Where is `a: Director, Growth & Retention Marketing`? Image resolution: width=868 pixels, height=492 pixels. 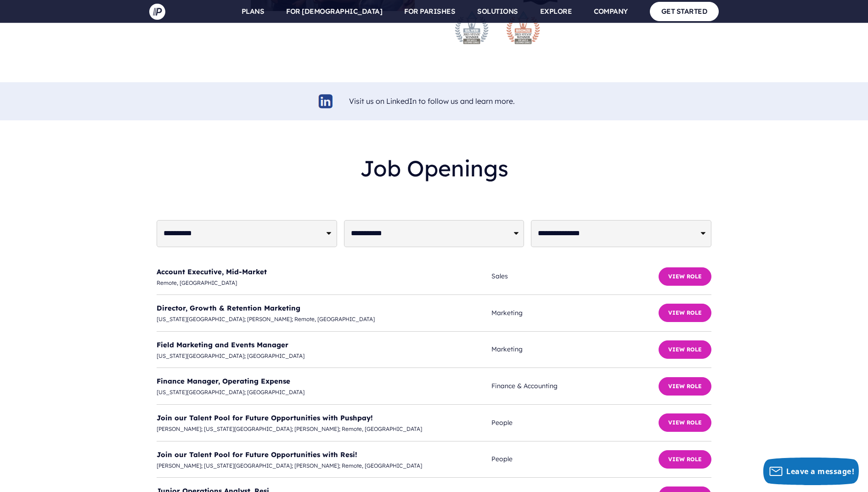
a: Director, Growth & Retention Marketing is located at coordinates (229, 308).